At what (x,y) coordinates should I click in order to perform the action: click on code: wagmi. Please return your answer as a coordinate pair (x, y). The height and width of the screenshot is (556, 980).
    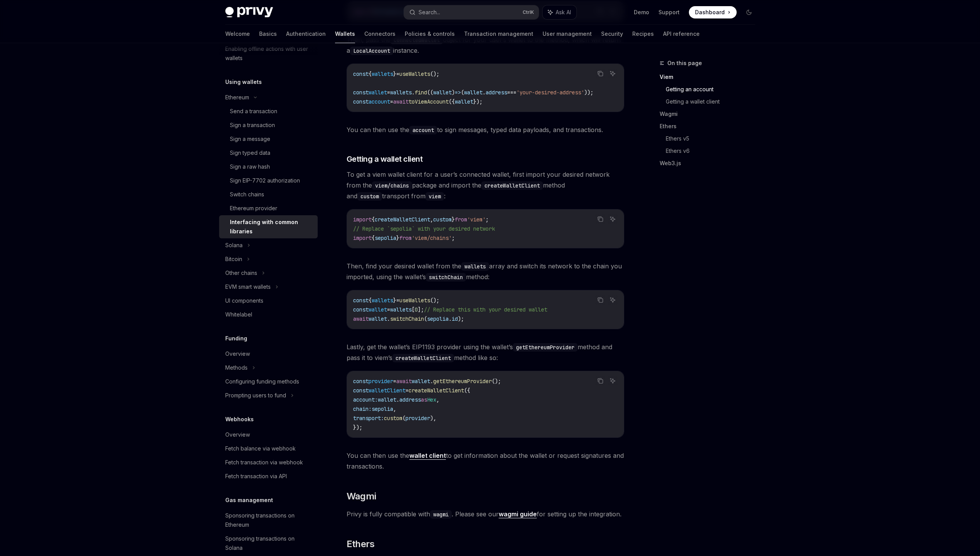
    Looking at the image, I should click on (441, 514).